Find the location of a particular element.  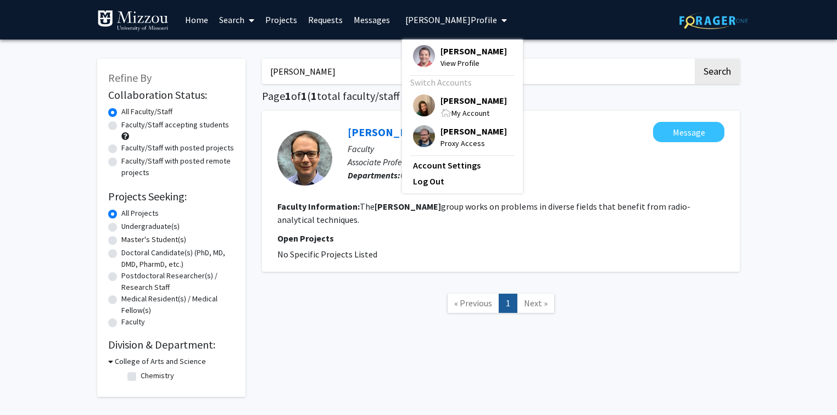

span: Chemistry is located at coordinates (418, 175).